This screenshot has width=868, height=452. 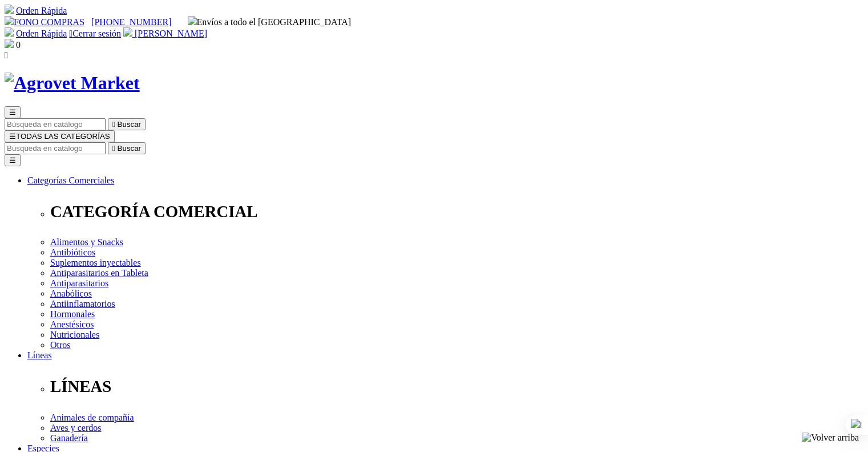 I want to click on a: Antibióticos, so click(x=72, y=252).